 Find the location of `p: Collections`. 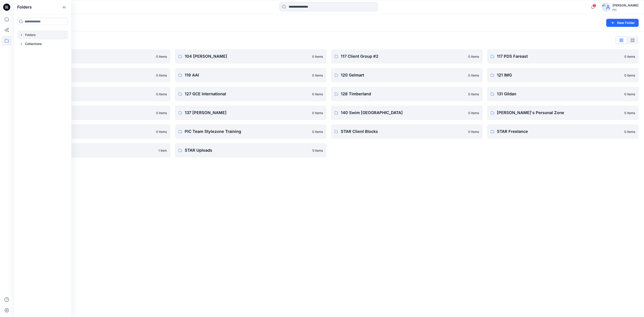

p: Collections is located at coordinates (34, 44).